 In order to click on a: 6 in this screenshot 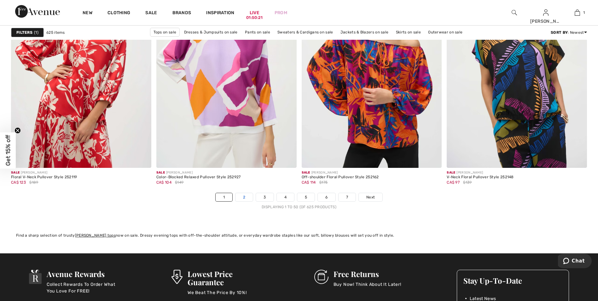, I will do `click(326, 197)`.